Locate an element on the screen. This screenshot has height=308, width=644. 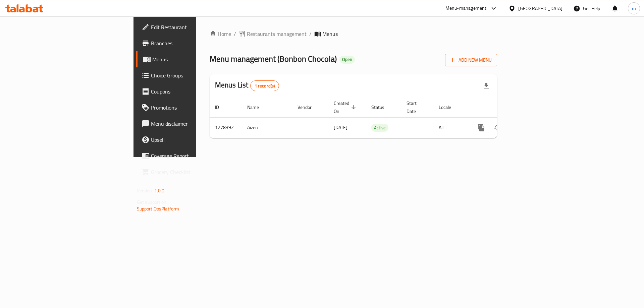
span: Grocery Checklist is located at coordinates (193, 172).